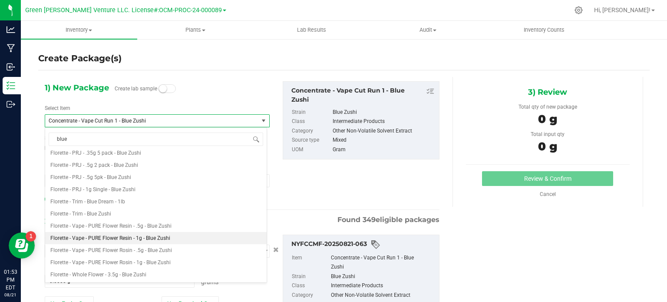 The image size is (667, 302). What do you see at coordinates (311, 150) in the screenshot?
I see `label: UOM` at bounding box center [311, 150].